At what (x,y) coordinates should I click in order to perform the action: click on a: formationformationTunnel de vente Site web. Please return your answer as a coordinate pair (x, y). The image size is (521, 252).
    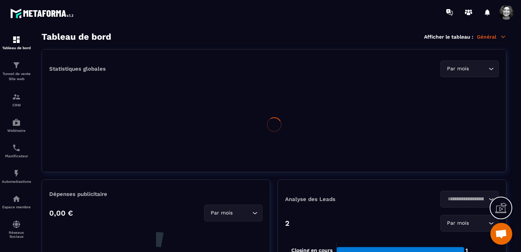
    Looking at the image, I should click on (16, 71).